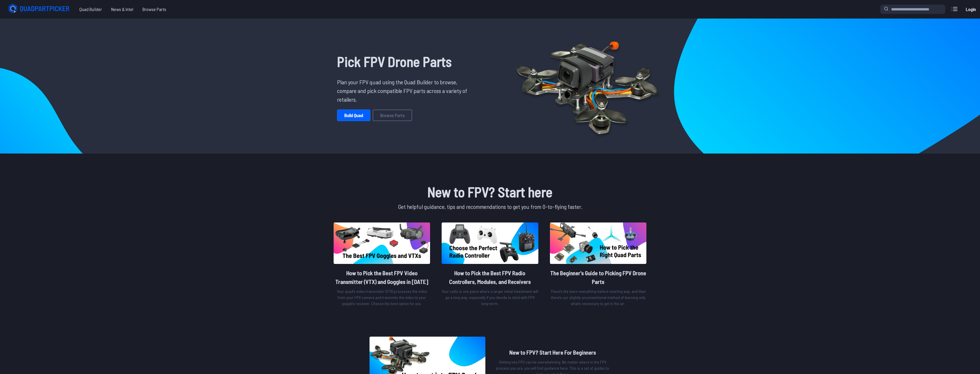  Describe the element at coordinates (354, 115) in the screenshot. I see `a: Build Quad` at that location.